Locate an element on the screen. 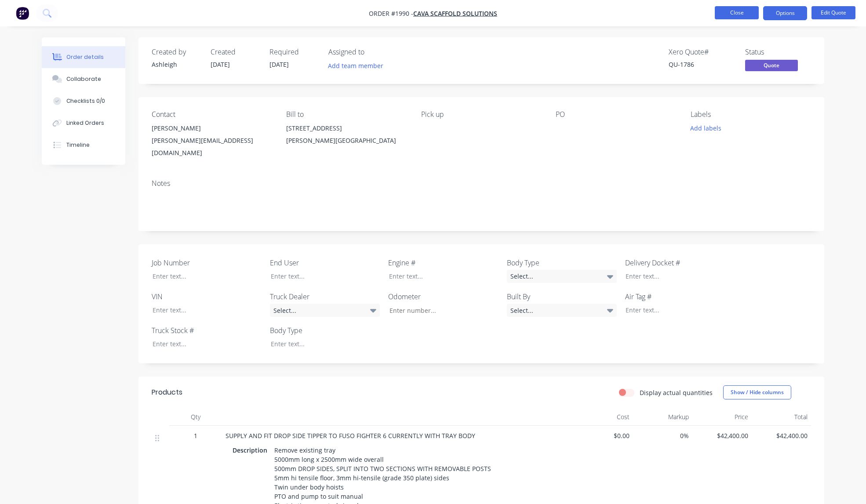  div: Checklists 0/0 is located at coordinates (86, 101).